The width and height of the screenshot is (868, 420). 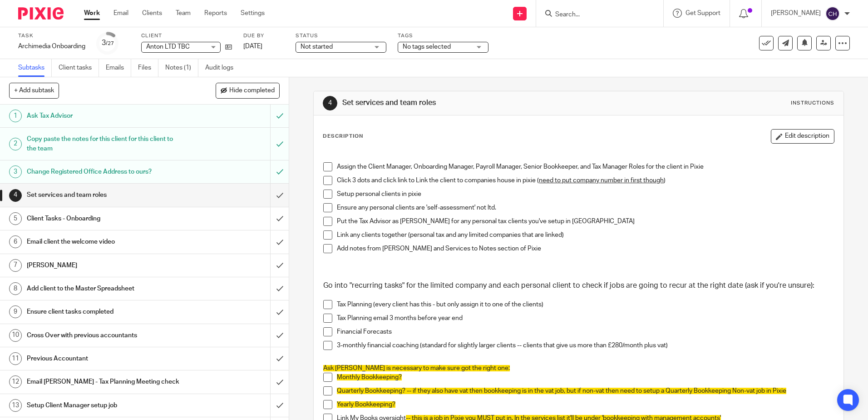 What do you see at coordinates (121, 13) in the screenshot?
I see `a: Email` at bounding box center [121, 13].